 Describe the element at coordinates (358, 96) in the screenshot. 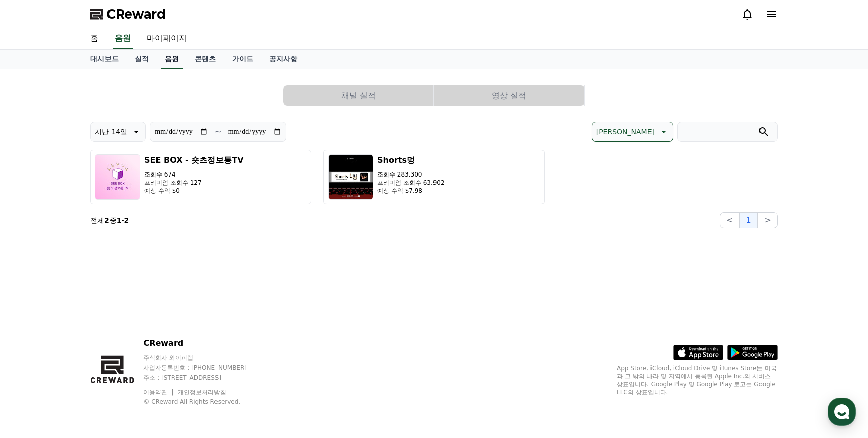

I see `a: 채널 실적` at that location.